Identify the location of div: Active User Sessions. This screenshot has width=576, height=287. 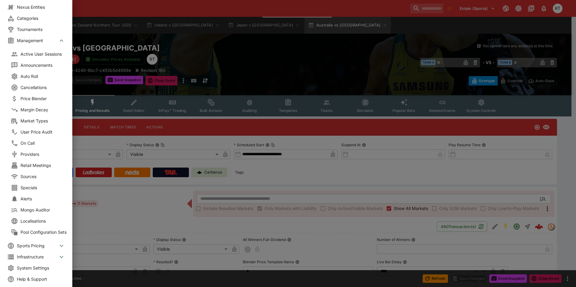
(40, 54).